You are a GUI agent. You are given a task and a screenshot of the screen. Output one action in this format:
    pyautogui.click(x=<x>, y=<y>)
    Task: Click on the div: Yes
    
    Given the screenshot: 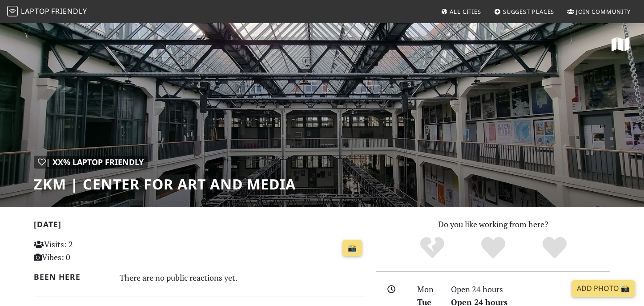 What is the action you would take?
    pyautogui.click(x=493, y=248)
    